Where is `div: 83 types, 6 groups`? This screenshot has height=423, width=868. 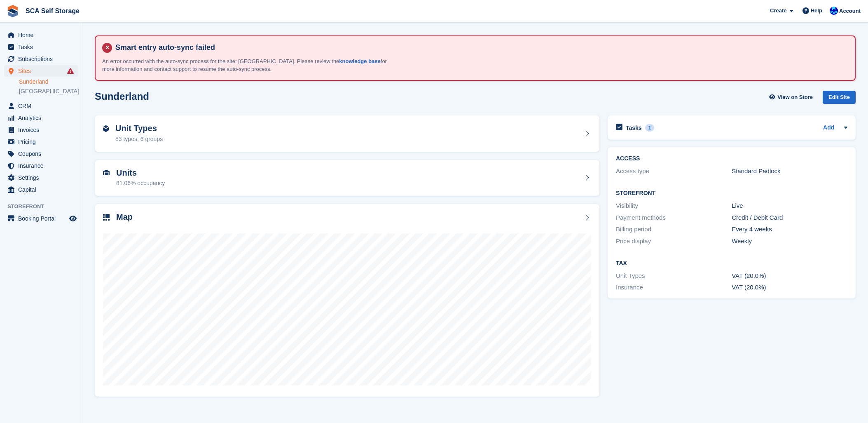
div: 83 types, 6 groups is located at coordinates (139, 139).